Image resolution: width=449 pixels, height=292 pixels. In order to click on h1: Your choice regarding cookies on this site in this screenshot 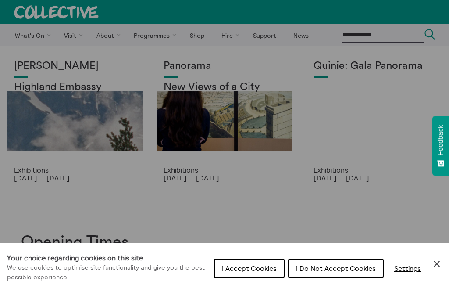, I will do `click(107, 258)`.